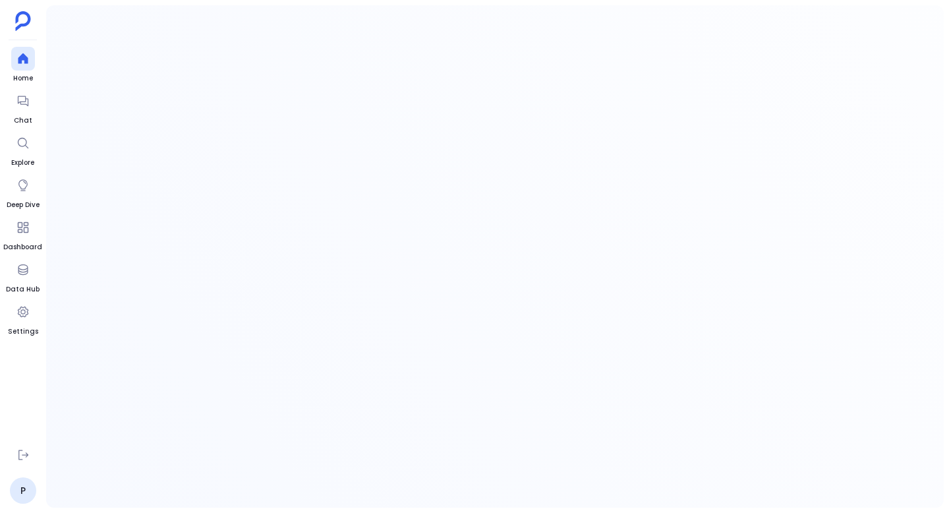 This screenshot has width=949, height=513. I want to click on a: Settings, so click(23, 318).